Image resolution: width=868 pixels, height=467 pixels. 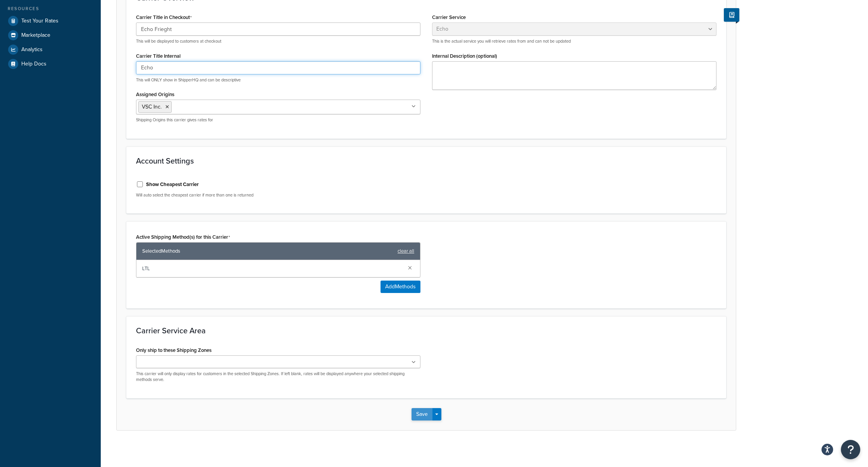 What do you see at coordinates (151, 107) in the screenshot?
I see `span: VSC Inc.` at bounding box center [151, 107].